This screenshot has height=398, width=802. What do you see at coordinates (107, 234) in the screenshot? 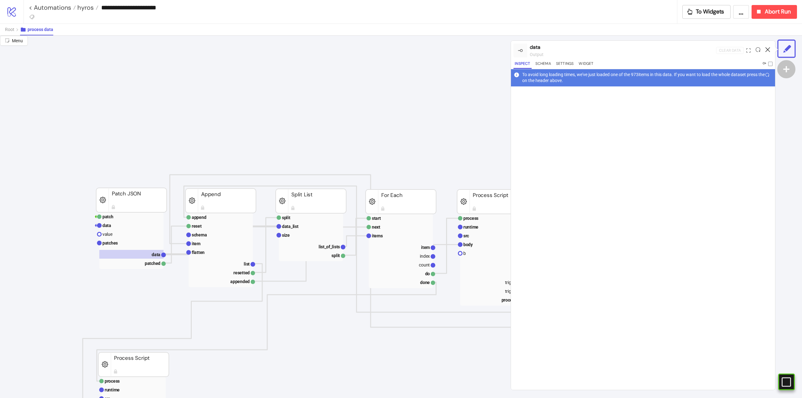
I see `text: value` at bounding box center [107, 234].